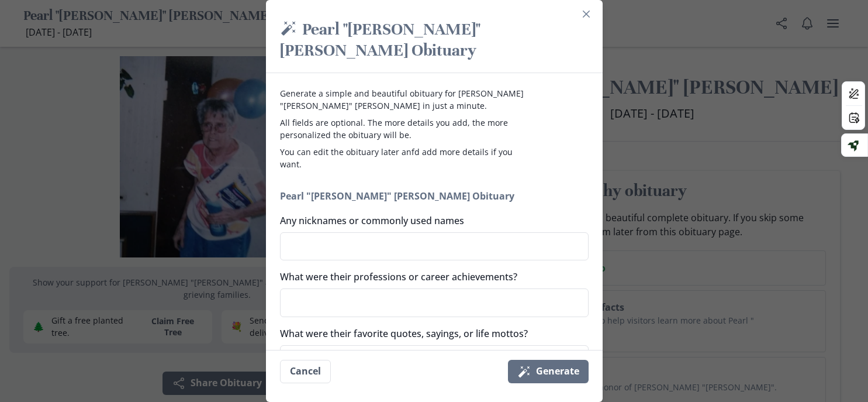  Describe the element at coordinates (305, 371) in the screenshot. I see `button: Cancel` at that location.